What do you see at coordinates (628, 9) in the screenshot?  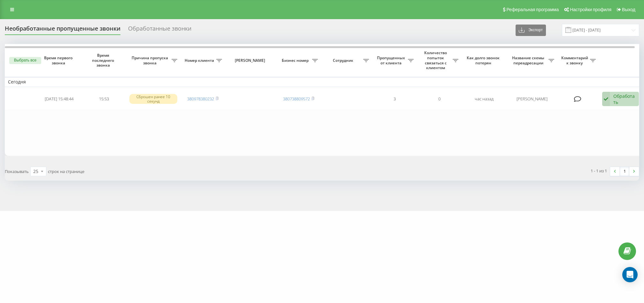 I see `span: Выход` at bounding box center [628, 9].